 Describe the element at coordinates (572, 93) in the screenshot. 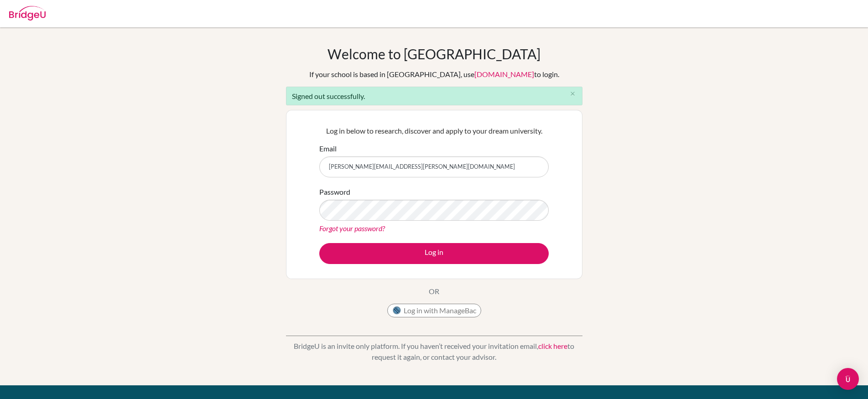

I see `i: close` at that location.